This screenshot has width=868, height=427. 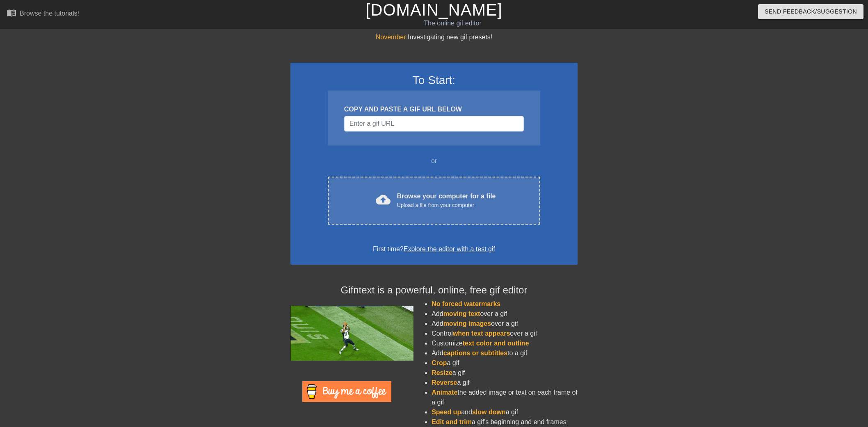 What do you see at coordinates (467, 323) in the screenshot?
I see `span: moving images` at bounding box center [467, 323].